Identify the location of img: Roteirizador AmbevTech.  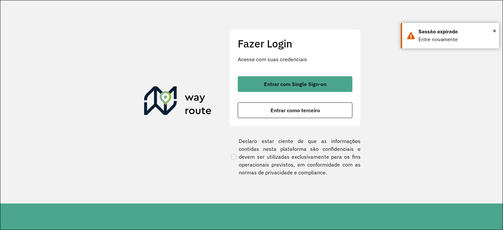
(178, 102).